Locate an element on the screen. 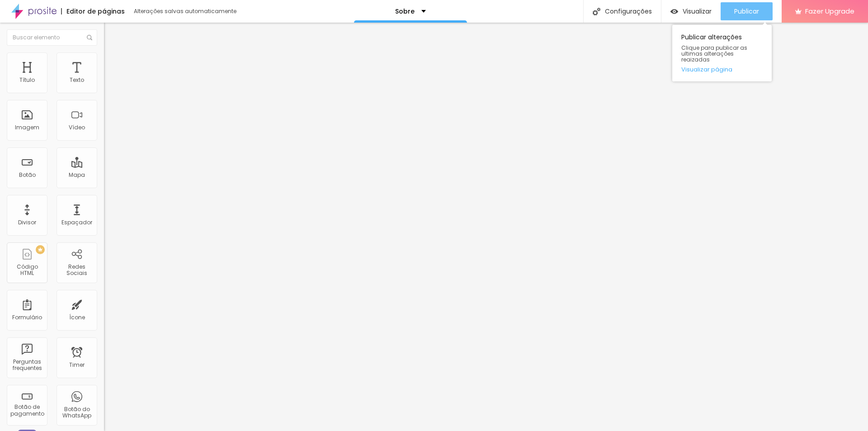 Image resolution: width=868 pixels, height=431 pixels. div: Botão do WhatsApp is located at coordinates (77, 413).